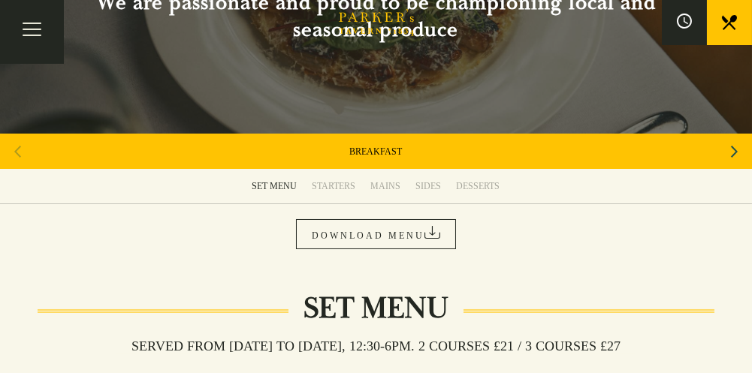  Describe the element at coordinates (734, 152) in the screenshot. I see `div: Next slide` at that location.